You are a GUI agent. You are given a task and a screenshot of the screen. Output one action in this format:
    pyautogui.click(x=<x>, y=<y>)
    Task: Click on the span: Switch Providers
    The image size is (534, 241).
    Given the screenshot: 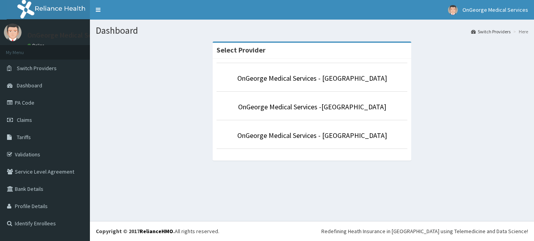 What is the action you would take?
    pyautogui.click(x=37, y=68)
    